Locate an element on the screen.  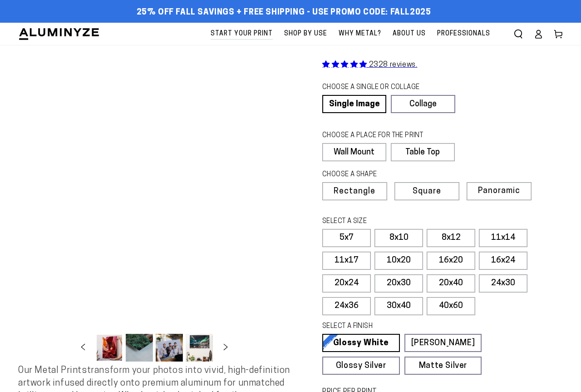
label: Table Top is located at coordinates (422, 152).